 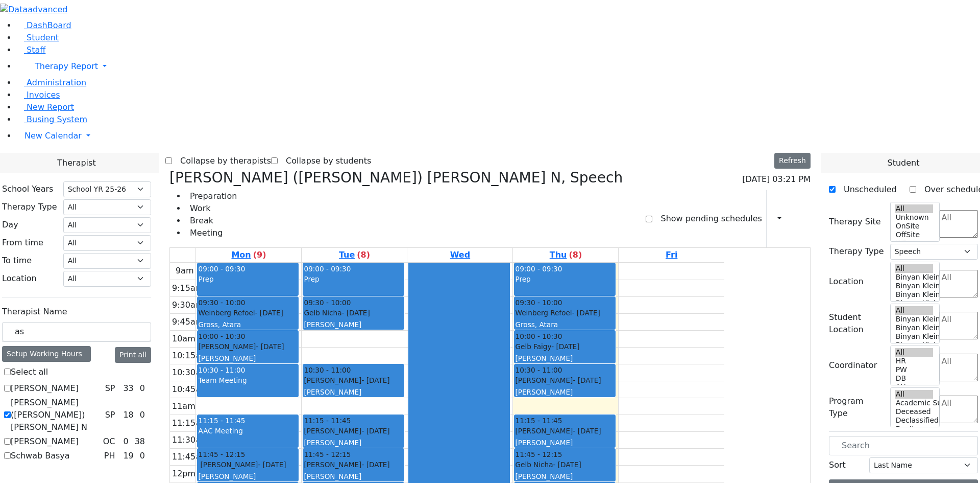 I want to click on a: Student, so click(x=37, y=37).